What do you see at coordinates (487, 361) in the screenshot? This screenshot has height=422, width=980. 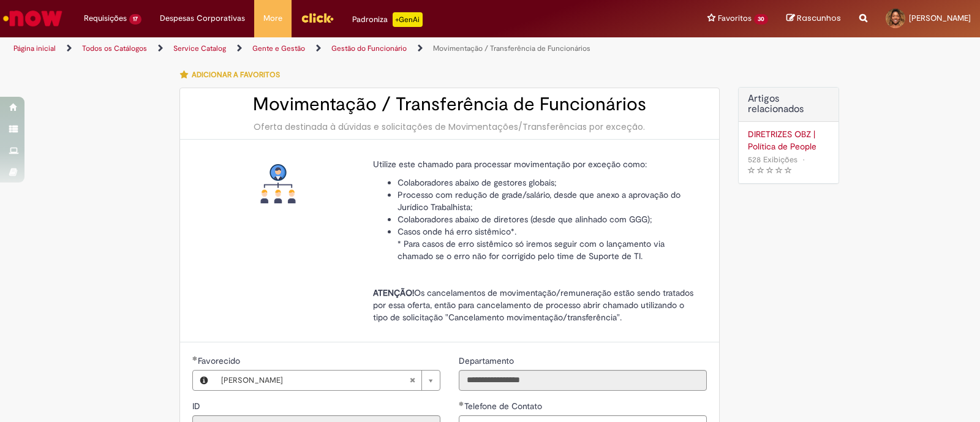 I see `span: Somente leitura - Departamento` at bounding box center [487, 361].